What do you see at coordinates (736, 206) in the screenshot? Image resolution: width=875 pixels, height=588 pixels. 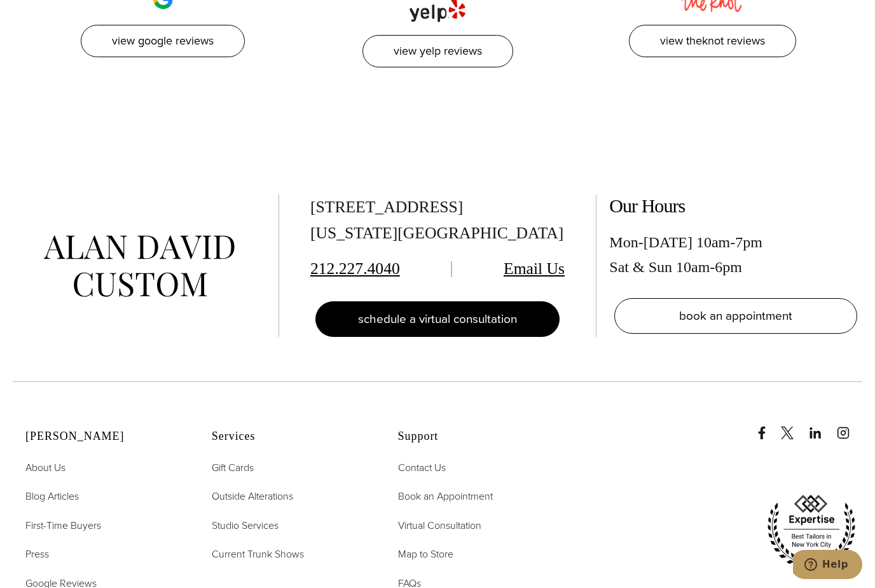 I see `h2: Our Hours` at bounding box center [736, 206].